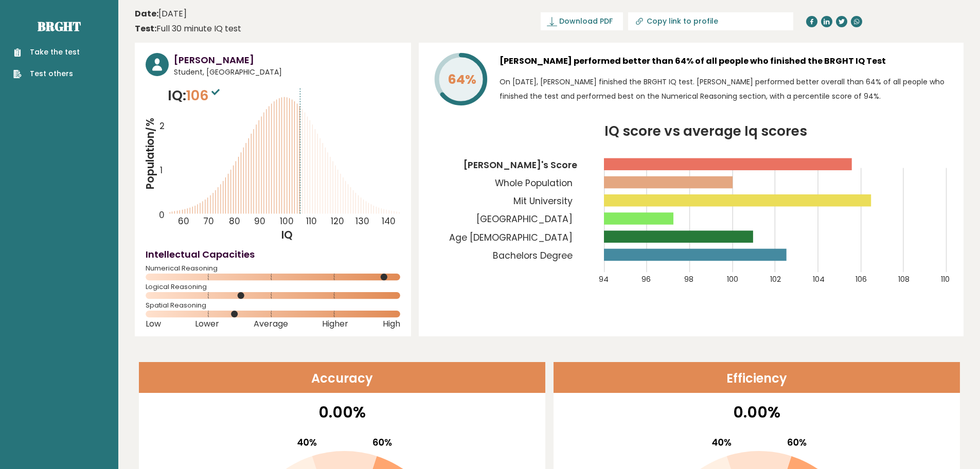 The image size is (980, 469). Describe the element at coordinates (273, 254) in the screenshot. I see `h4: Intellectual Capacities` at that location.